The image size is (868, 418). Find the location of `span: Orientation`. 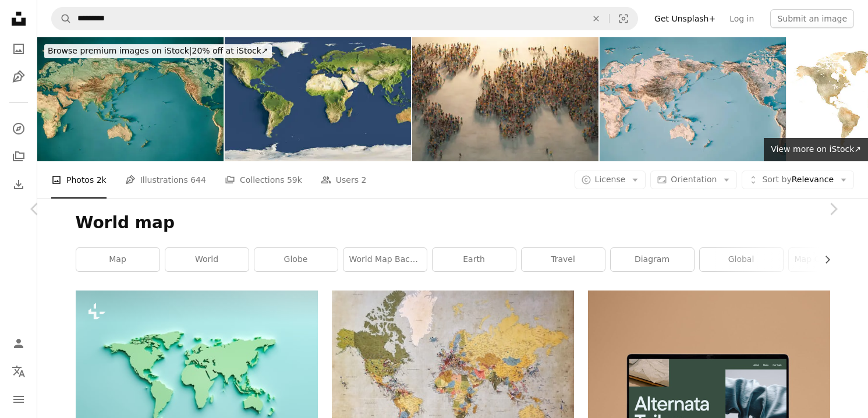

span: Orientation is located at coordinates (693, 179).